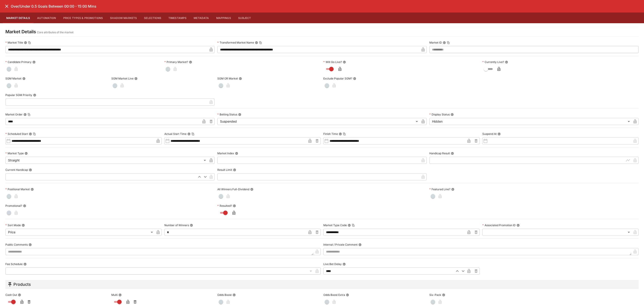 The image size is (644, 305). I want to click on button: Candidate Primary, so click(34, 62).